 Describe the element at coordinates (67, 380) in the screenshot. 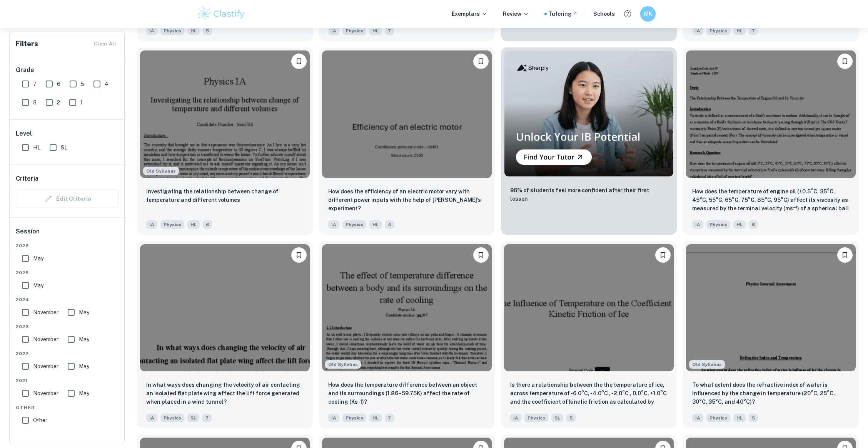

I see `span: 2021` at that location.